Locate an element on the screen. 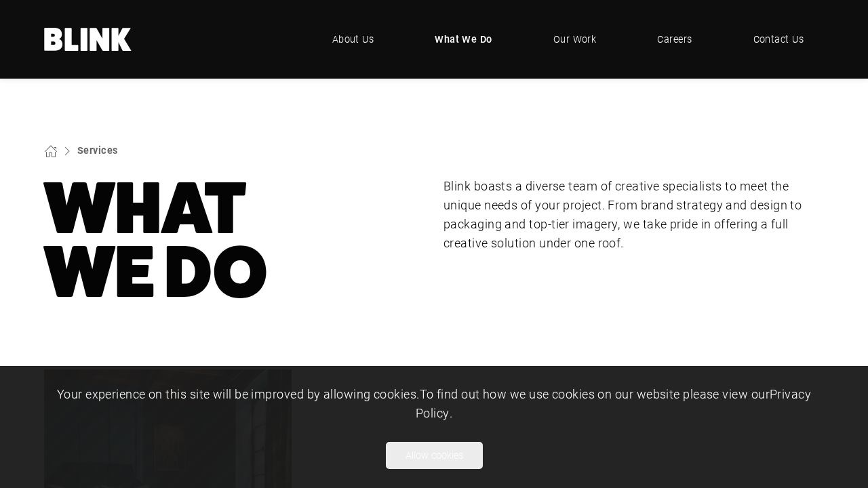  span: What We Do is located at coordinates (463, 40).